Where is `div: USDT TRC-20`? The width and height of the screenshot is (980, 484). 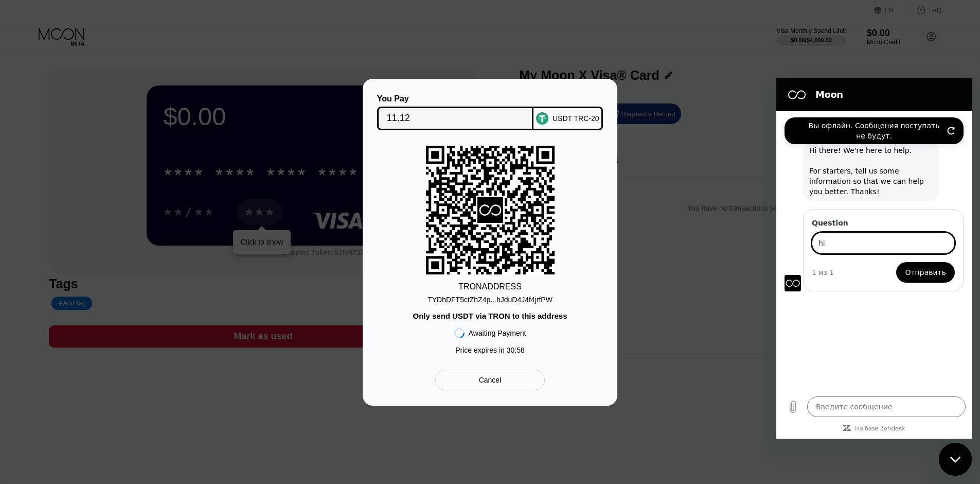
div: USDT TRC-20 is located at coordinates (576, 118).